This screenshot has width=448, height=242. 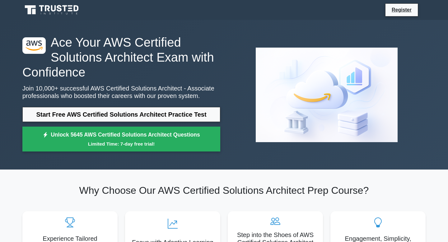 What do you see at coordinates (326, 95) in the screenshot?
I see `img: AWS Certified Solutions Architect - Associate Preview` at bounding box center [326, 95].